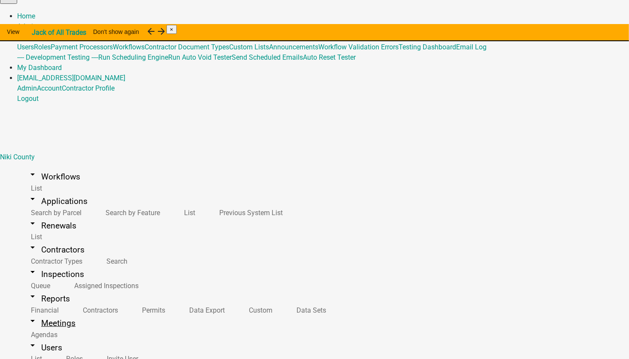 This screenshot has height=359, width=629. Describe the element at coordinates (471, 47) in the screenshot. I see `a: Email Log` at that location.